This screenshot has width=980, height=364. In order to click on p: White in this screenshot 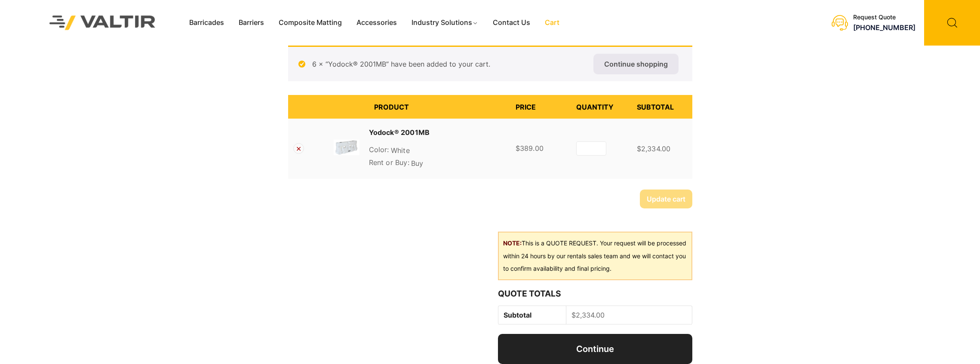, I will do `click(437, 151)`.